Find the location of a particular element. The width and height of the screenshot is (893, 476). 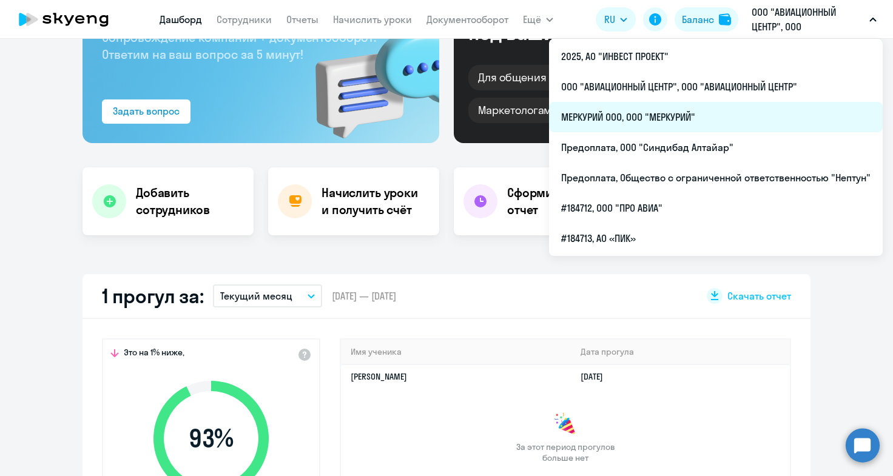

button: ООО "АВИАЦИОННЫЙ ЦЕНТР", ООО "АВИАЦИОННЫЙ ЦЕНТР" is located at coordinates (814, 19).